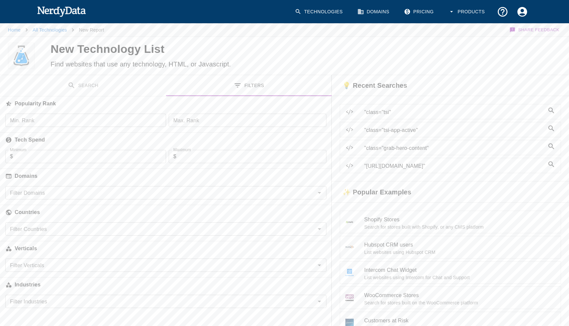 This screenshot has height=326, width=569. Describe the element at coordinates (522, 12) in the screenshot. I see `button: Account Settings` at that location.